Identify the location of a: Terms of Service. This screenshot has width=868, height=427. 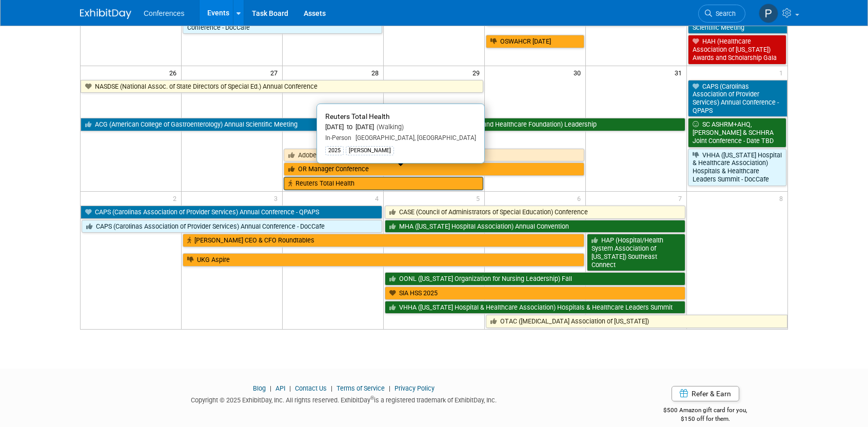
(361, 388).